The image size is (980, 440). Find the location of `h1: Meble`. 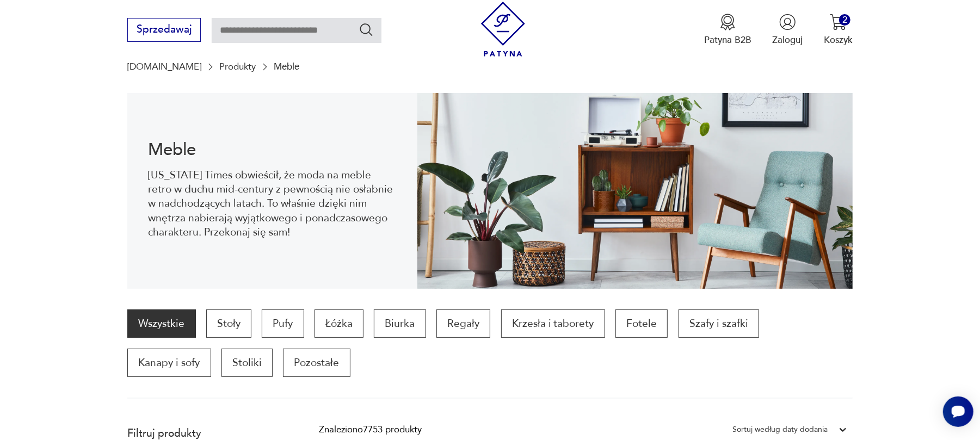

h1: Meble is located at coordinates (273, 149).